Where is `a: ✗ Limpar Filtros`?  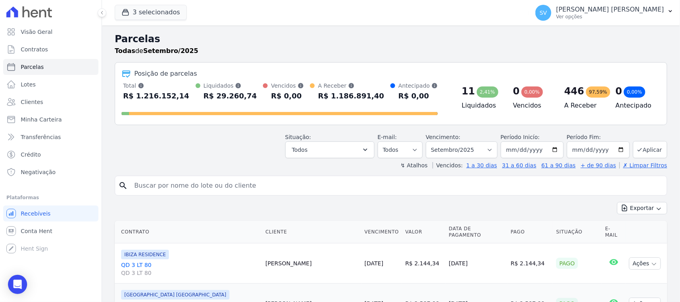
a: ✗ Limpar Filtros is located at coordinates (643, 165).